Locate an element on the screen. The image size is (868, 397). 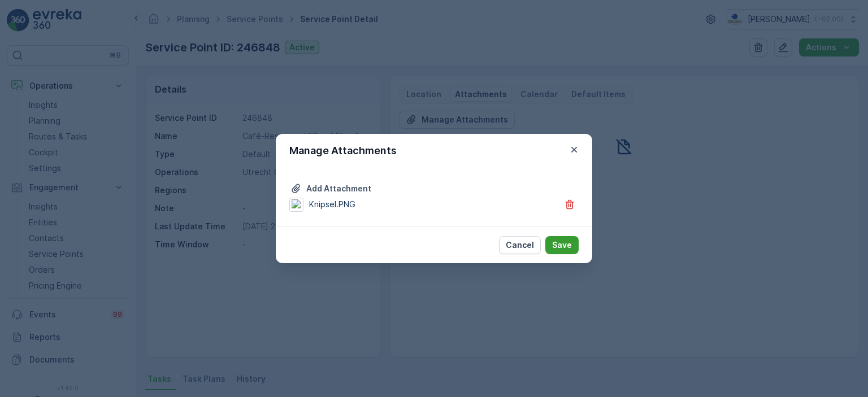
button: Save is located at coordinates (562, 245).